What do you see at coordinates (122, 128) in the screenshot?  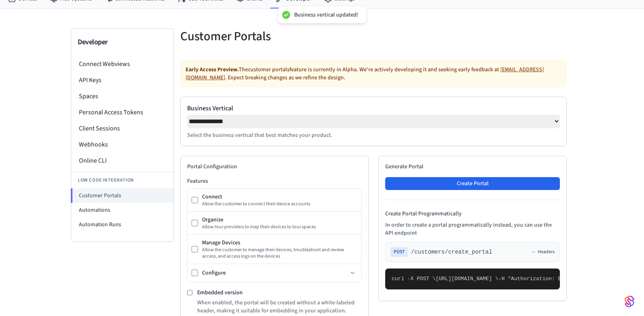 I see `li: Client Sessions` at bounding box center [122, 128].